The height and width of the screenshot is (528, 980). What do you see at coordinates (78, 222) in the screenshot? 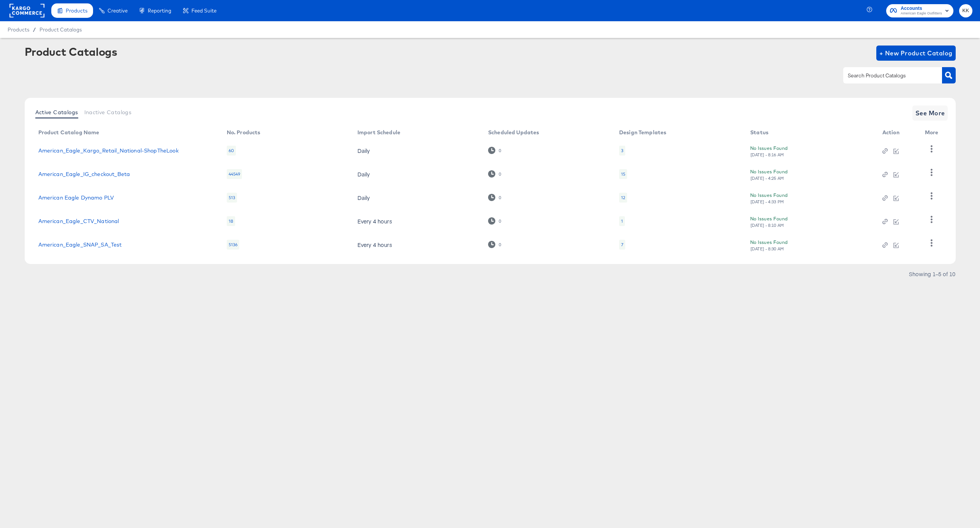
I see `a: American_Eagle_CTV_National` at bounding box center [78, 222].